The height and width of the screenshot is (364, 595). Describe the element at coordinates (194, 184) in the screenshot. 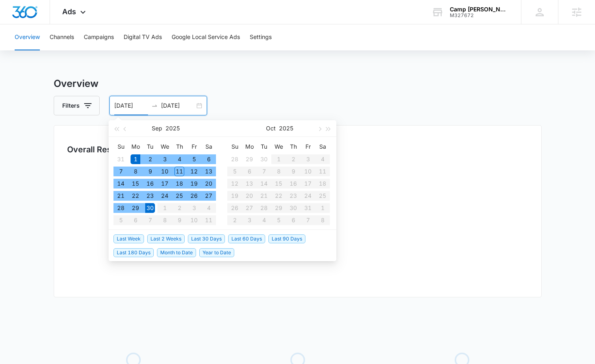

I see `td: 2025-09-19` at that location.